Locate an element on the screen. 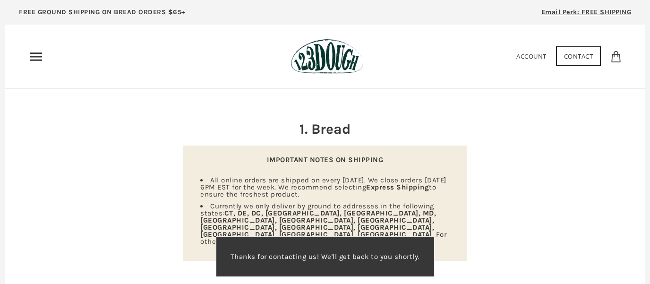 The height and width of the screenshot is (284, 650). strong: Express Shipping is located at coordinates (397, 187).